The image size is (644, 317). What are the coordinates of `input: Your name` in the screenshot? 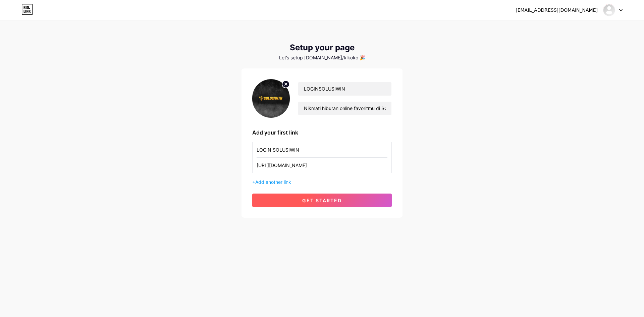 It's located at (345, 89).